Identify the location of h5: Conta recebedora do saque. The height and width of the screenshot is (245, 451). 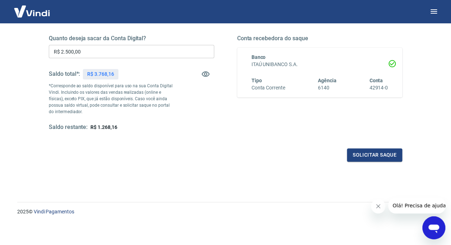
(319, 38).